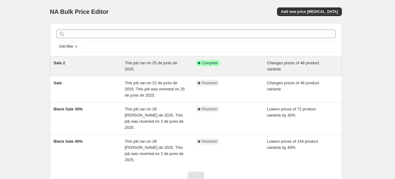 The height and width of the screenshot is (179, 395). I want to click on span: Sale, so click(58, 83).